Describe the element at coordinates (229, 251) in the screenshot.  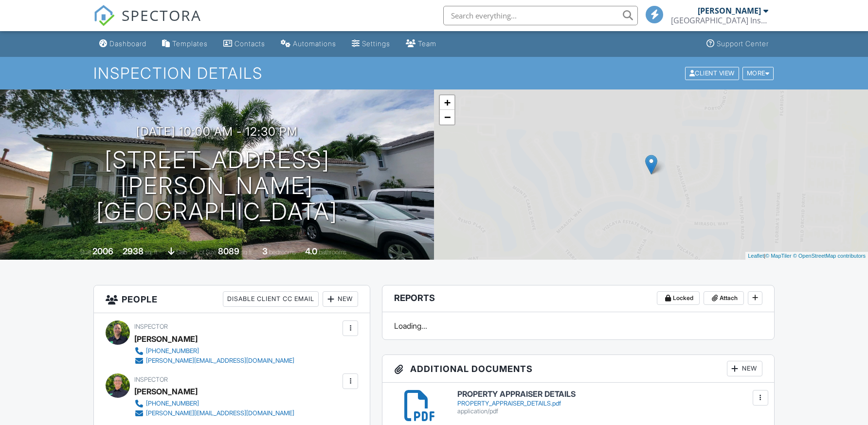
I see `div: 8089` at that location.